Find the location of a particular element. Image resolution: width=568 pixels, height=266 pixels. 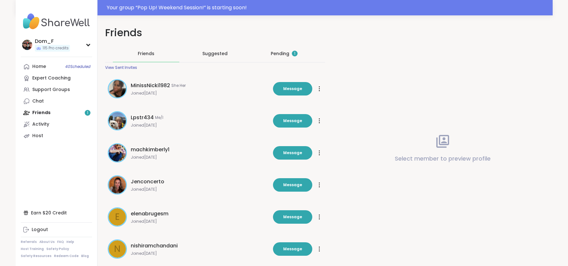

span: 40 Scheduled is located at coordinates (78, 67).